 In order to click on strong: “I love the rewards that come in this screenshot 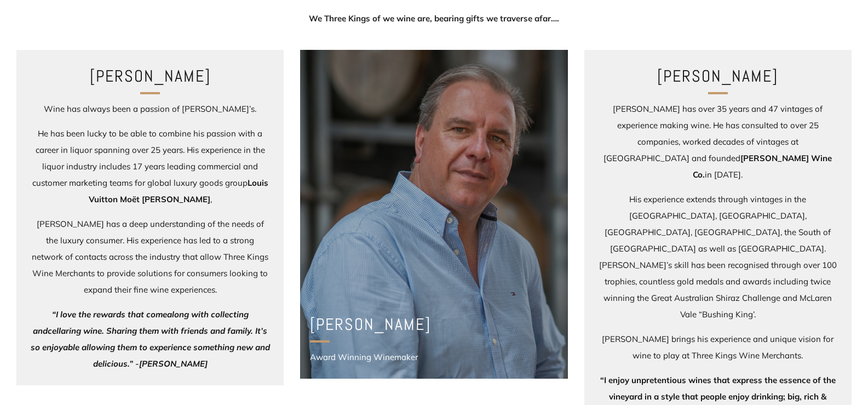, I will do `click(110, 314)`.